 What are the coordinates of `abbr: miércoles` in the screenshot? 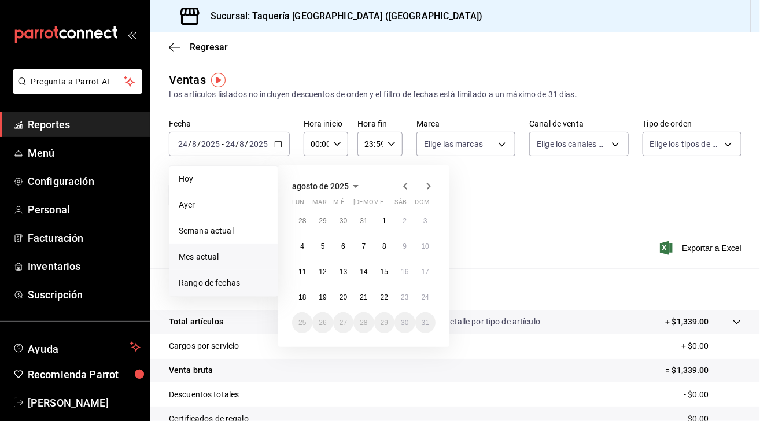 It's located at (338, 204).